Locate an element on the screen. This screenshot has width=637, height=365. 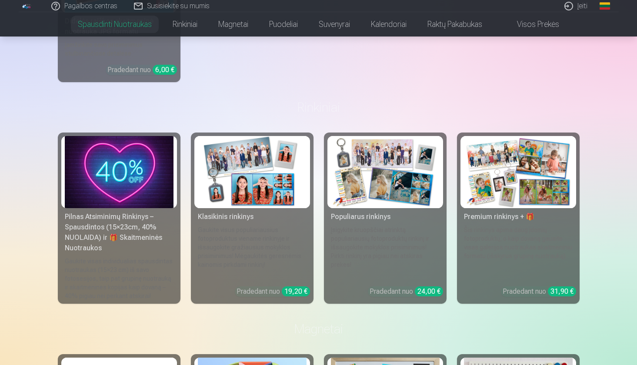
img: Premium rinkinys + 🎁 is located at coordinates (518, 172).